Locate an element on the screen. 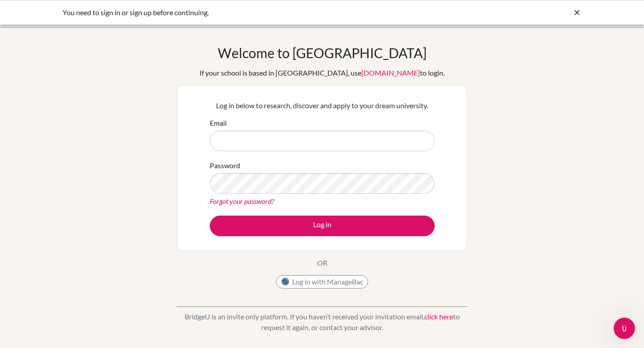 Image resolution: width=644 pixels, height=348 pixels. p: BridgeU is an invite only platform. If you haven’t received your invitation email, to request it ... is located at coordinates (322, 321).